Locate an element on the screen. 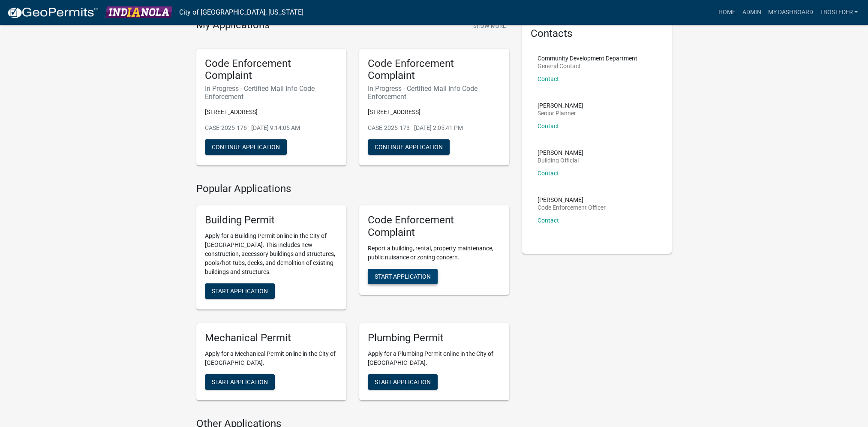  img: City of Indianola, Iowa is located at coordinates (139, 12).